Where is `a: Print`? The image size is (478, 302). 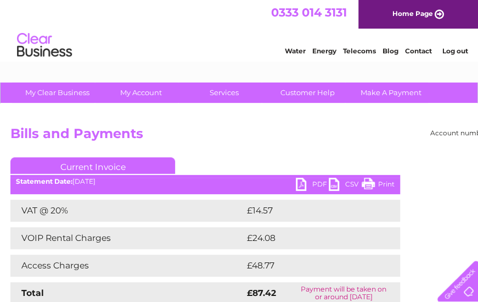 a: Print is located at coordinates (378, 185).